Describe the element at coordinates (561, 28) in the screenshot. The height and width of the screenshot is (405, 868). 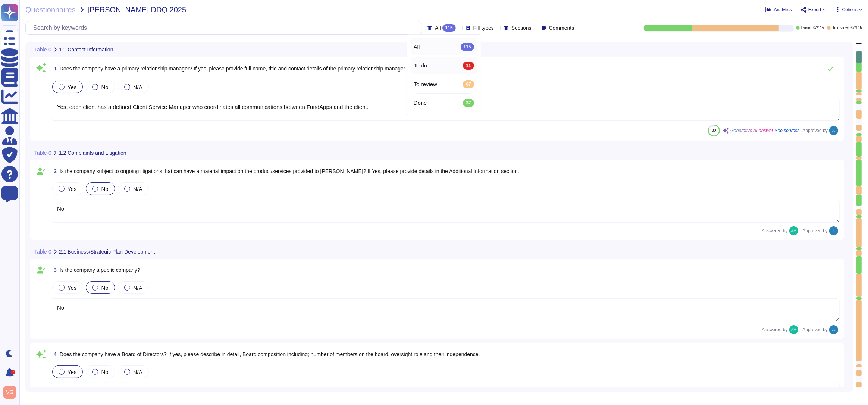
I see `span: Comments` at that location.